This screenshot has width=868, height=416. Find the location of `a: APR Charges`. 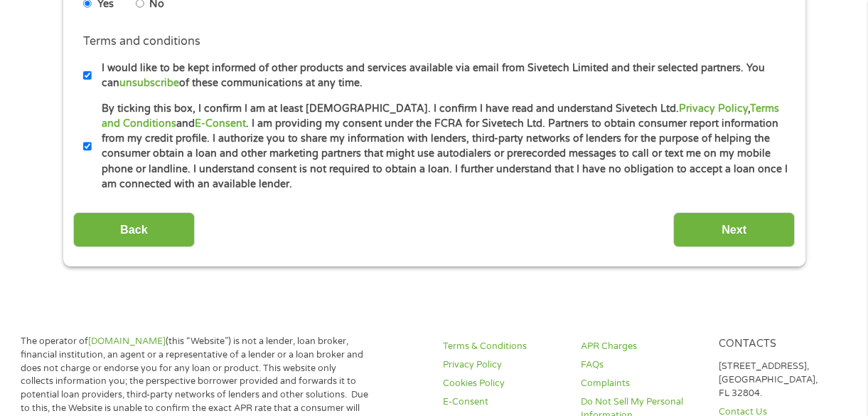

a: APR Charges is located at coordinates (641, 346).